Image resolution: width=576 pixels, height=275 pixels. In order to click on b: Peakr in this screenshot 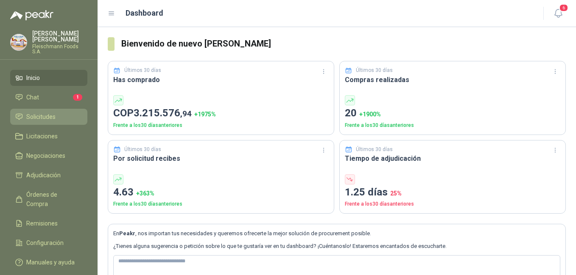, I will do `click(127, 234)`.